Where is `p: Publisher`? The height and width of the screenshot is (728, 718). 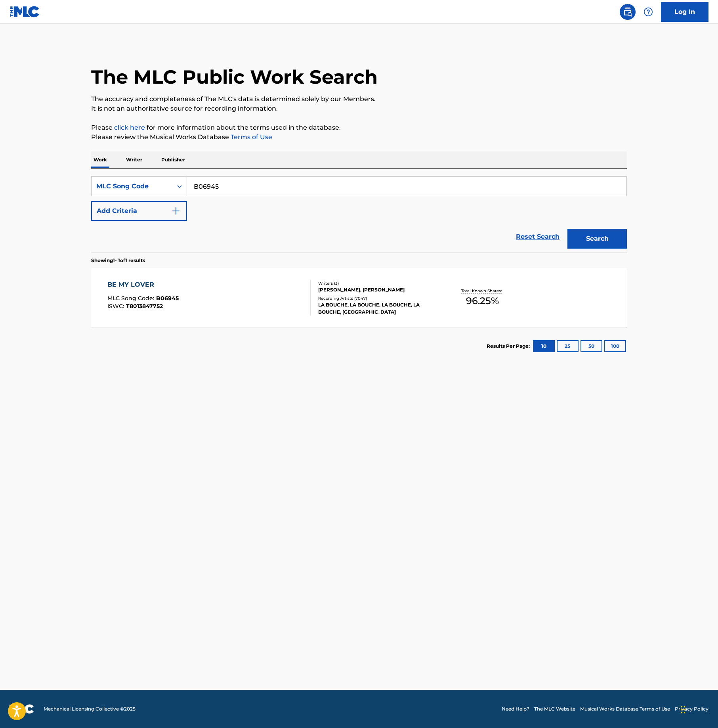
p: Publisher is located at coordinates (173, 160).